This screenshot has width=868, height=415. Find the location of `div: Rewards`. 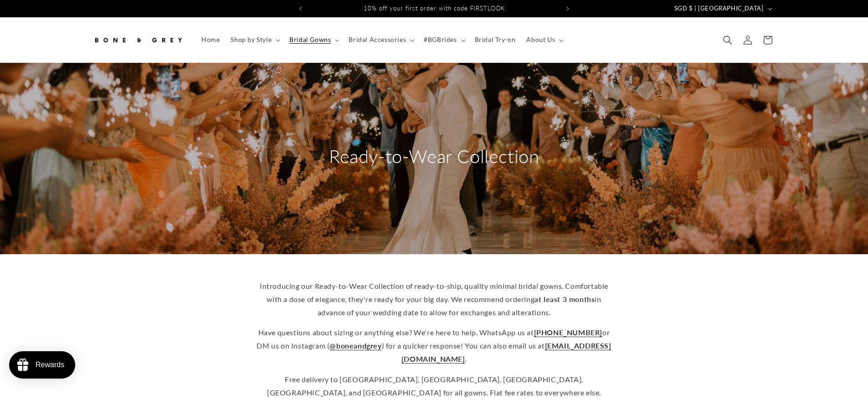

div: Rewards is located at coordinates (50, 364).